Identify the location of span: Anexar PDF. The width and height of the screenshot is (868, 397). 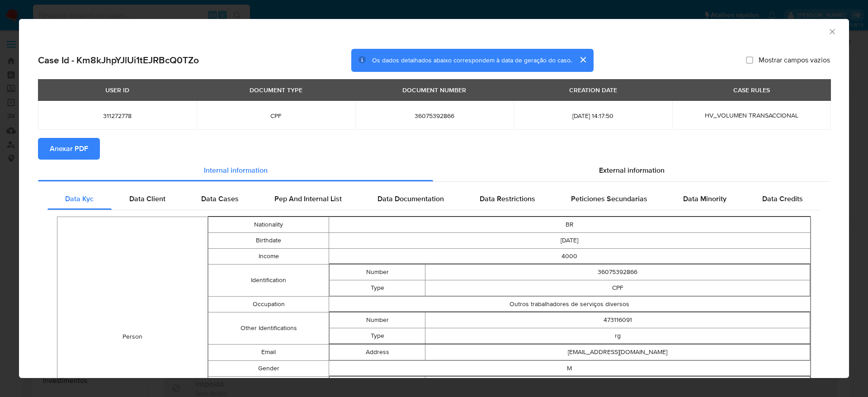
(69, 148).